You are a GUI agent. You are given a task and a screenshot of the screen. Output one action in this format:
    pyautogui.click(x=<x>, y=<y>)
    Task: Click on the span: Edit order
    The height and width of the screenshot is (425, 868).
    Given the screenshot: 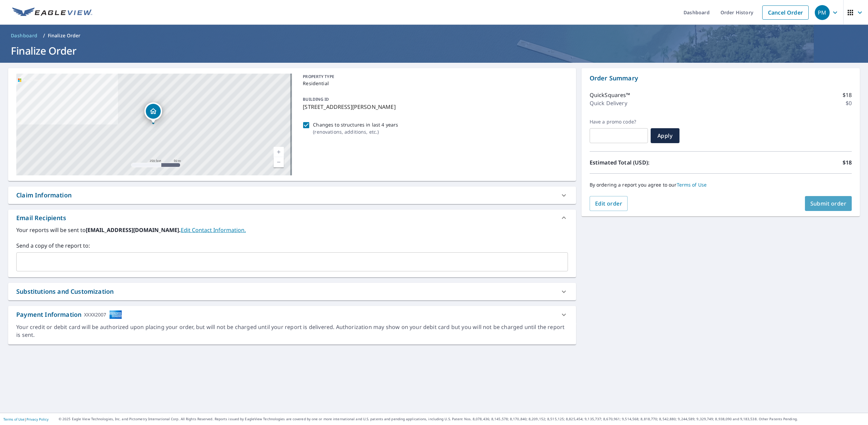 What is the action you would take?
    pyautogui.click(x=608, y=203)
    